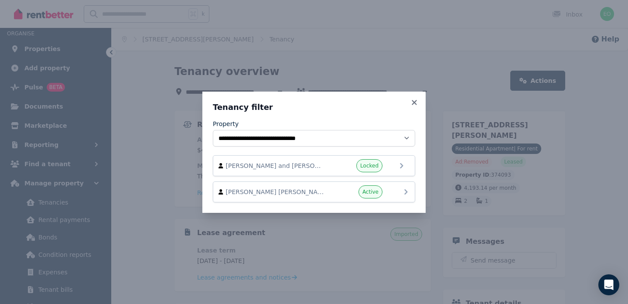 This screenshot has width=628, height=304. What do you see at coordinates (608, 285) in the screenshot?
I see `div: Open Intercom Messenger` at bounding box center [608, 285].